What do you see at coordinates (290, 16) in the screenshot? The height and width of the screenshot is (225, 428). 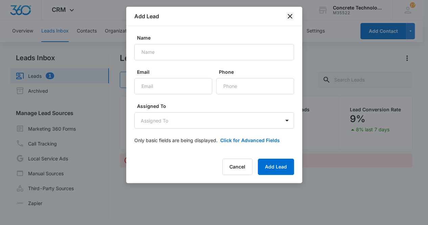 I see `button: close` at bounding box center [290, 16].